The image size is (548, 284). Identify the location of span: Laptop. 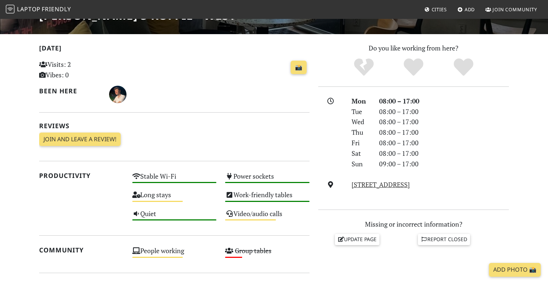
(29, 9).